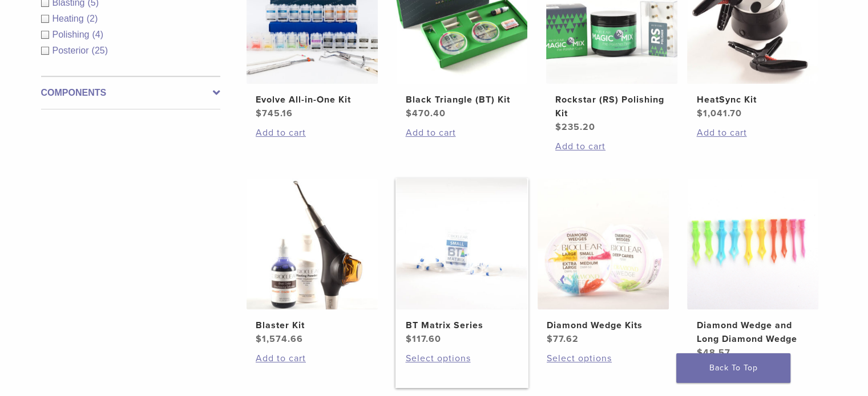  I want to click on span: (4), so click(97, 34).